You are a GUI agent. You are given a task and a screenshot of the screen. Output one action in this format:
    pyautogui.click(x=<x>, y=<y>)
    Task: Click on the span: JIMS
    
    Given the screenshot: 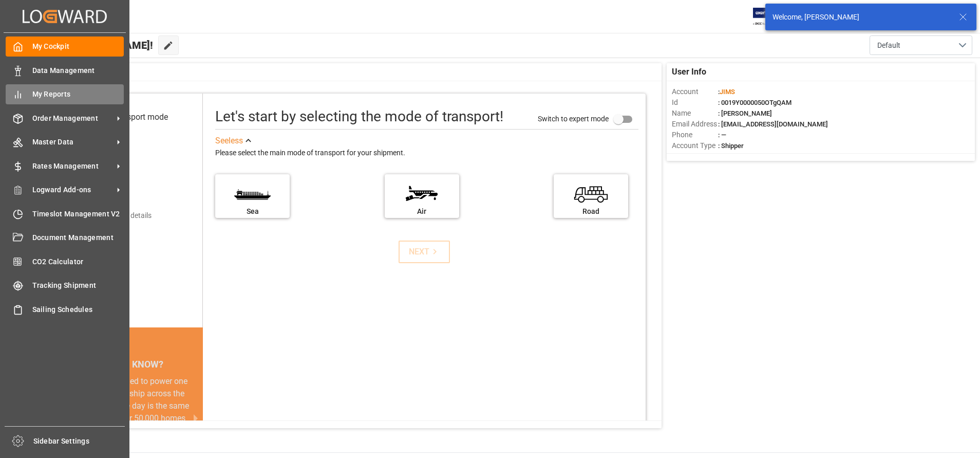 What is the action you would take?
    pyautogui.click(x=727, y=91)
    